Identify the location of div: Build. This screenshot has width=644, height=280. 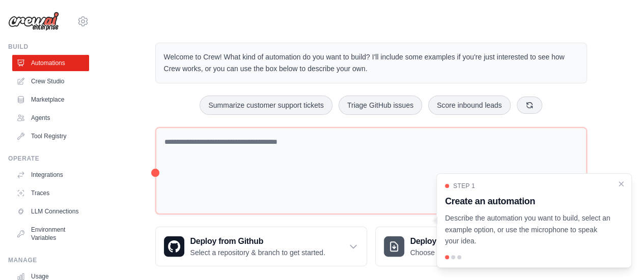
(48, 47).